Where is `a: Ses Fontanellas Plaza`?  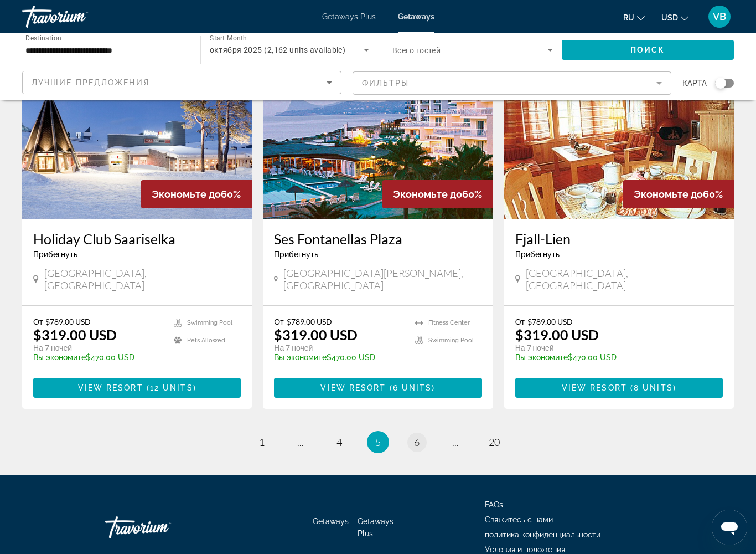
a: Ses Fontanellas Plaza is located at coordinates (378, 239).